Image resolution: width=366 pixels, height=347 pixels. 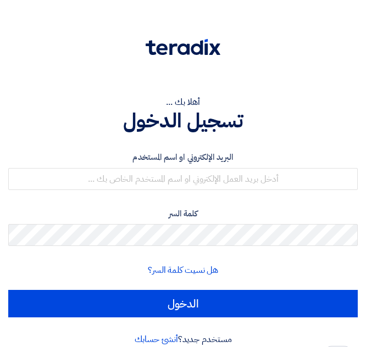 What do you see at coordinates (183, 340) in the screenshot?
I see `div: مستخدم جديد؟` at bounding box center [183, 340].